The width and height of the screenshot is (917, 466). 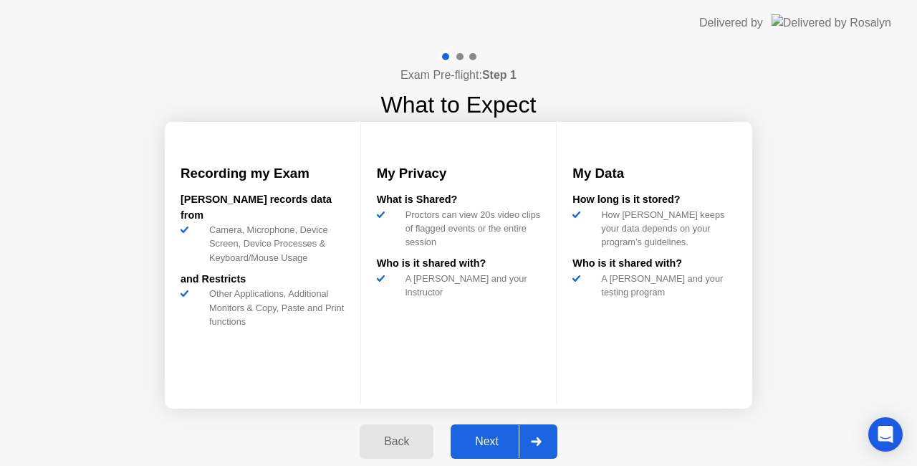 What do you see at coordinates (459, 200) in the screenshot?
I see `div: What is Shared?` at bounding box center [459, 200].